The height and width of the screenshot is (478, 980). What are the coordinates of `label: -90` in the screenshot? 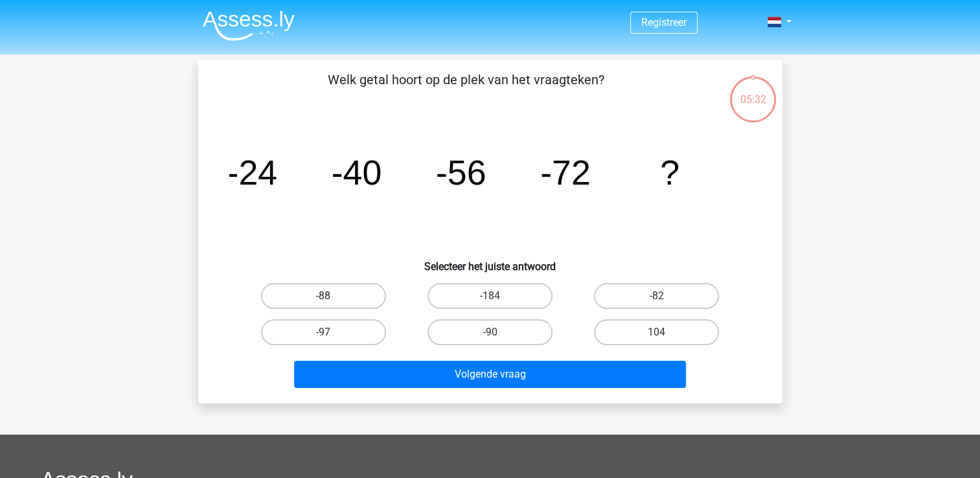 It's located at (490, 332).